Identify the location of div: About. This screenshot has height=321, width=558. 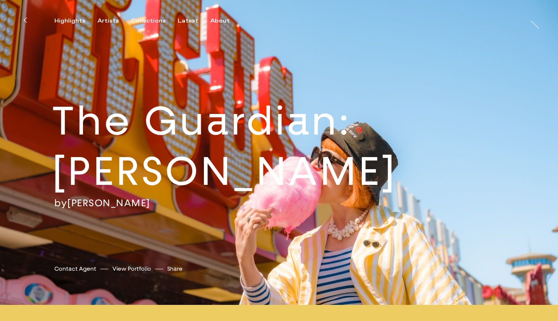
(220, 21).